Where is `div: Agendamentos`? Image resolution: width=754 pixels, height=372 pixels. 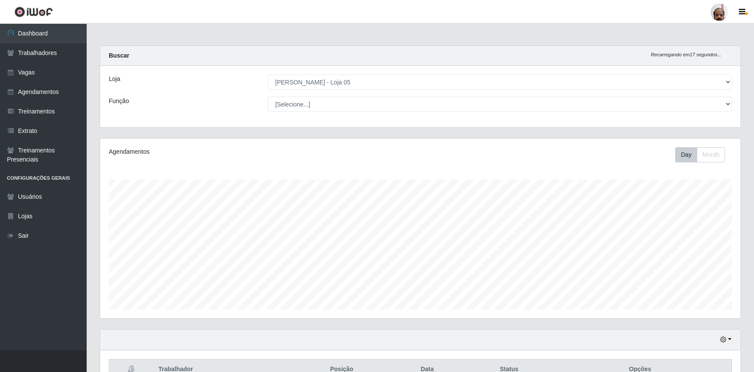 div: Agendamentos is located at coordinates (235, 152).